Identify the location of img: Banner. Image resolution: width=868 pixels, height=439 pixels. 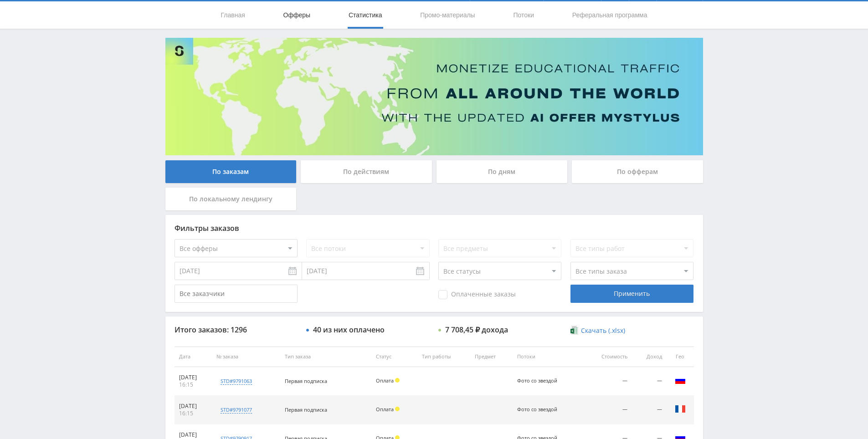
(434, 96).